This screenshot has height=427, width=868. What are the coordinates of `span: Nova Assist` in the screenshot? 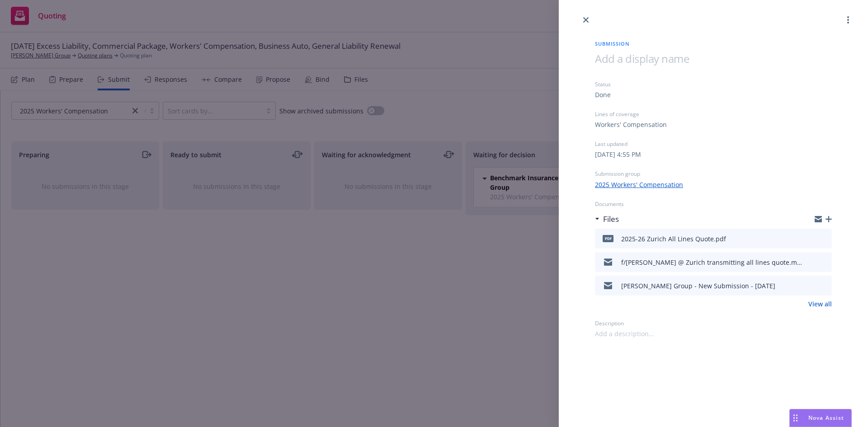 It's located at (826, 417).